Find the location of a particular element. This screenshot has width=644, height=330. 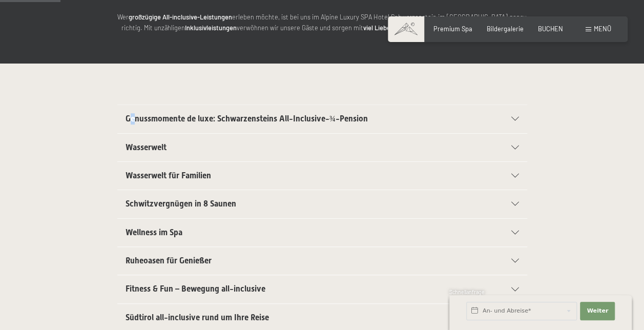

span: Bildergalerie is located at coordinates (505, 29).